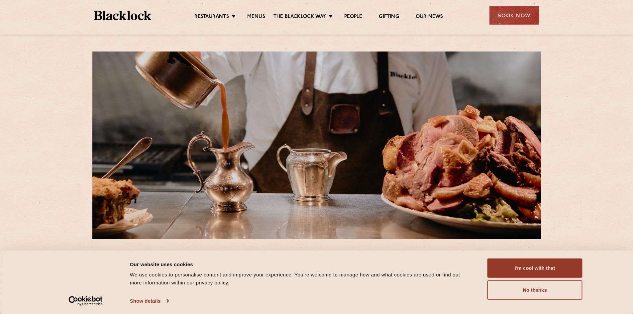  I want to click on img: BL_Textured_Logo-footer-cropped.svg, so click(123, 15).